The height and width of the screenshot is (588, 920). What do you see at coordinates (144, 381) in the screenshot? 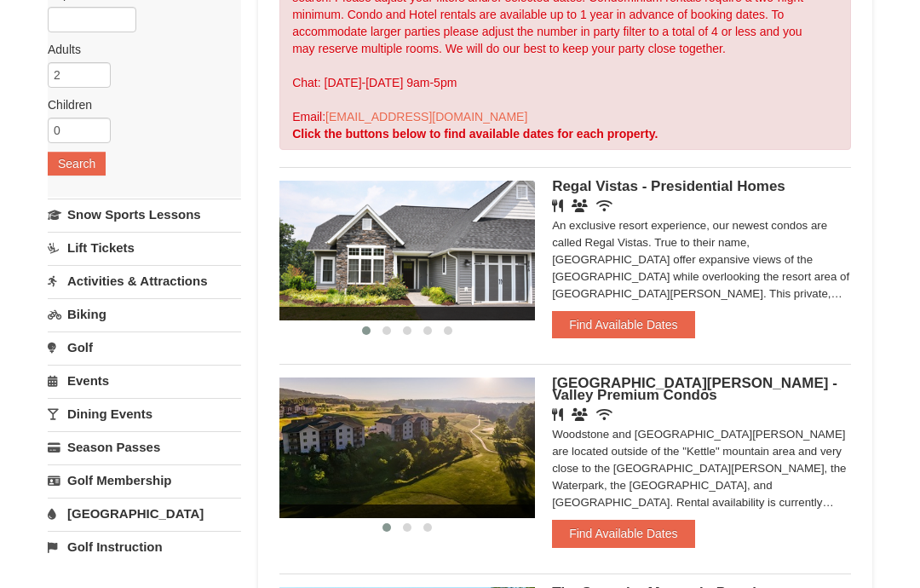
I see `a: Events` at bounding box center [144, 381].